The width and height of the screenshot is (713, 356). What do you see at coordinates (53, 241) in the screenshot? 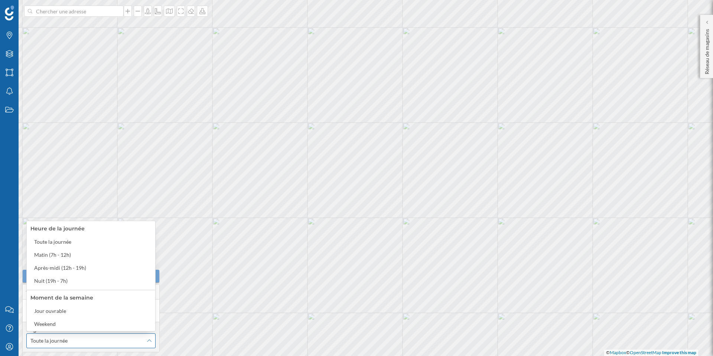
I see `div: Toute la journée` at bounding box center [53, 241].